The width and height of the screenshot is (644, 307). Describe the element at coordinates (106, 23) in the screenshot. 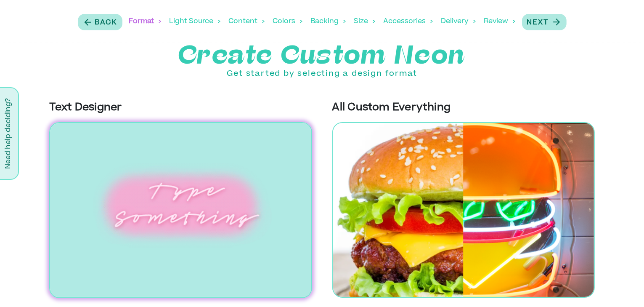

I see `p: Back` at that location.